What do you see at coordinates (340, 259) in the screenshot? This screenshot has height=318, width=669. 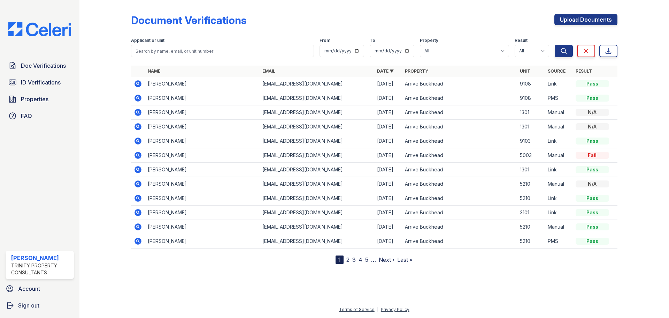 I see `div: 1` at bounding box center [340, 259].